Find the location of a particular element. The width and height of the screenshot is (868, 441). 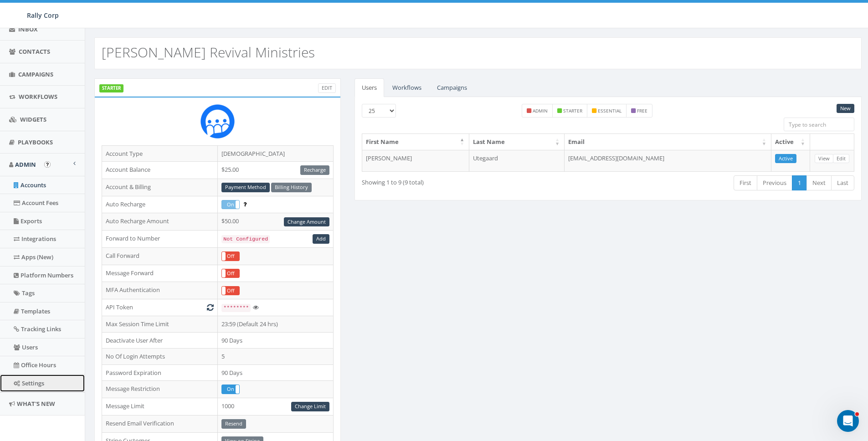

a: Change Limit is located at coordinates (310, 406).